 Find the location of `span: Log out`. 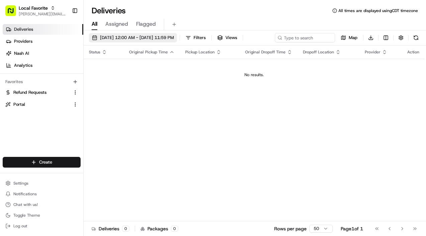

span: Log out is located at coordinates (20, 226).